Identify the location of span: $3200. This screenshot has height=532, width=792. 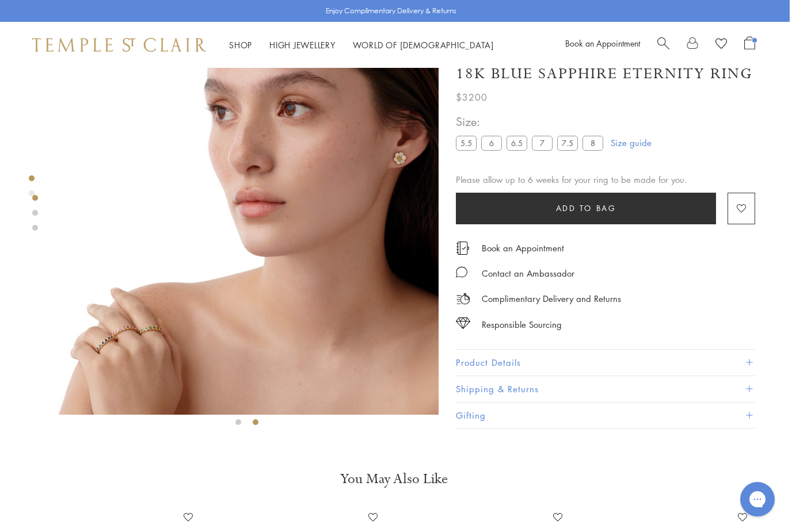
(471, 97).